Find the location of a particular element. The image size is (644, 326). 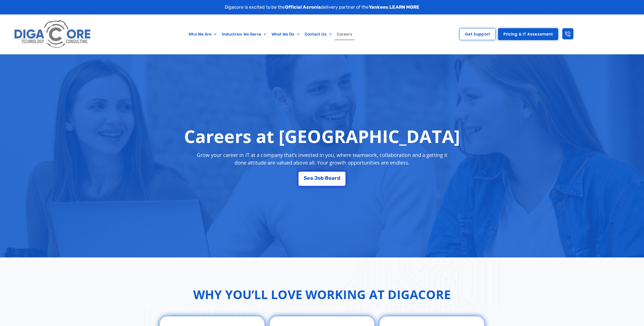

span: Pricing & IT Assessment is located at coordinates (528, 34).